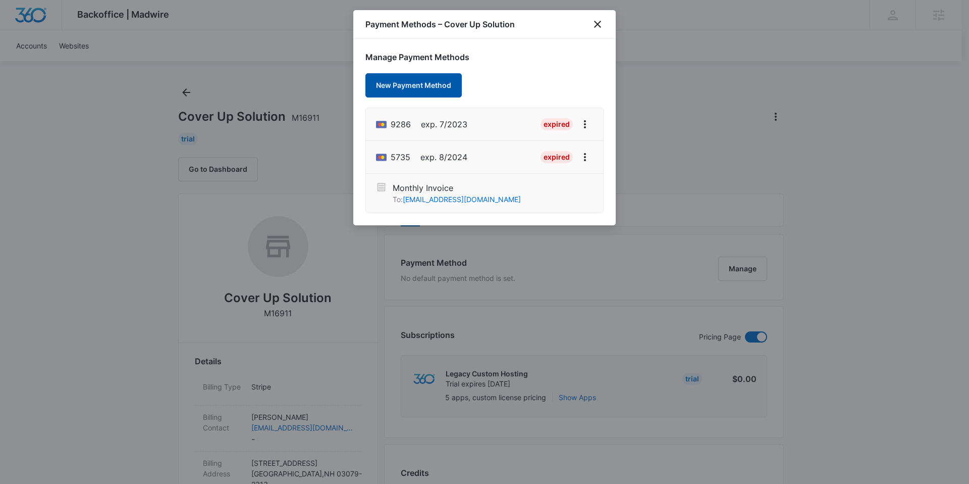 The image size is (969, 484). I want to click on button: close, so click(598, 24).